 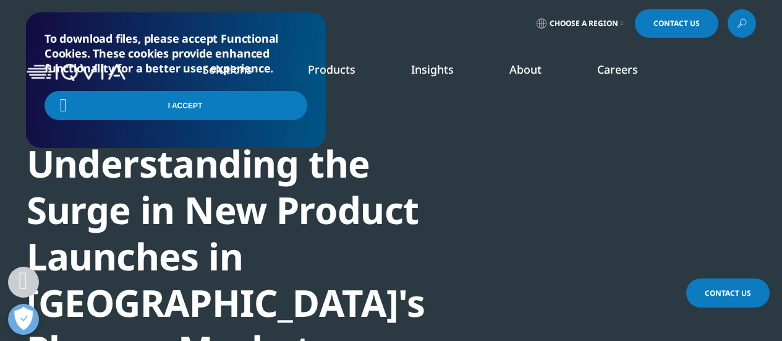 What do you see at coordinates (443, 72) in the screenshot?
I see `nav: Primary` at bounding box center [443, 72].